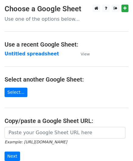  Describe the element at coordinates (32, 54) in the screenshot. I see `a: Untitled spreadsheet` at that location.